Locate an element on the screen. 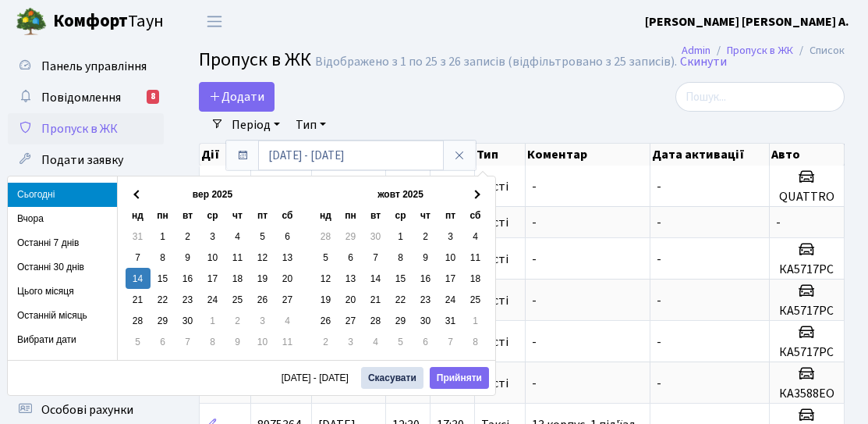 The height and width of the screenshot is (424, 868). th: чт is located at coordinates (238, 215).